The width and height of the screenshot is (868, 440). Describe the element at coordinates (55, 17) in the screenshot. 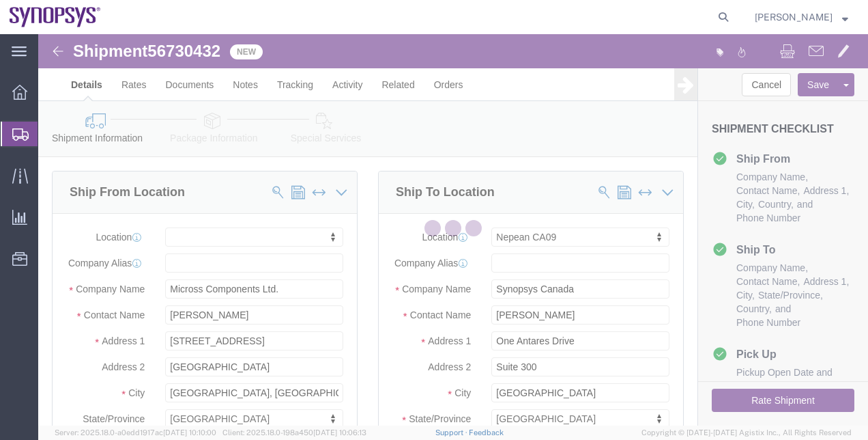

I see `img: logo` at that location.